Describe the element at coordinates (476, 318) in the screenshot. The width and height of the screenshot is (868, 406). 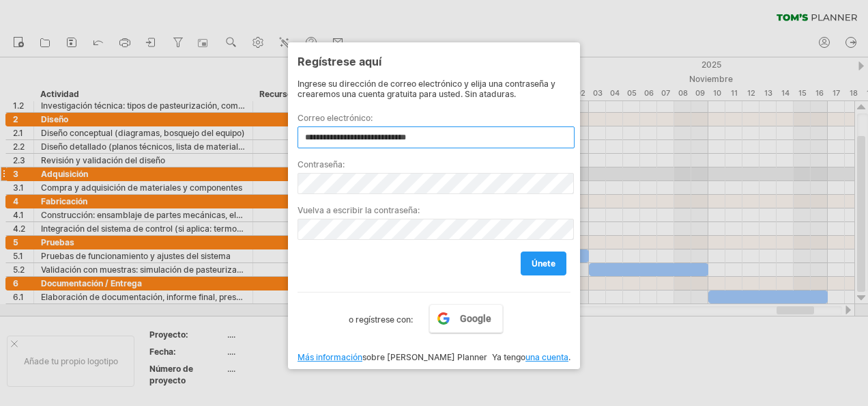
I see `span: Google` at that location.